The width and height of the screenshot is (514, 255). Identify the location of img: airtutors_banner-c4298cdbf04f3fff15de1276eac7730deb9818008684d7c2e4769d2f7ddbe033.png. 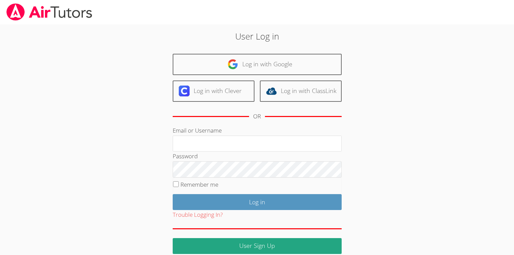
(49, 12).